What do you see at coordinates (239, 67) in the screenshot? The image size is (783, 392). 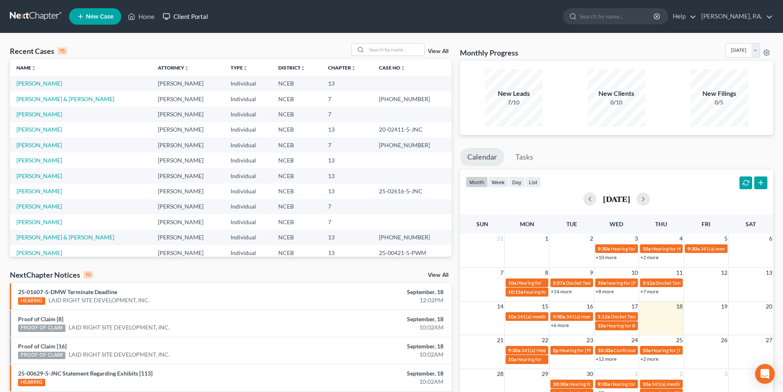 I see `a: Typeunfold_more` at bounding box center [239, 67].